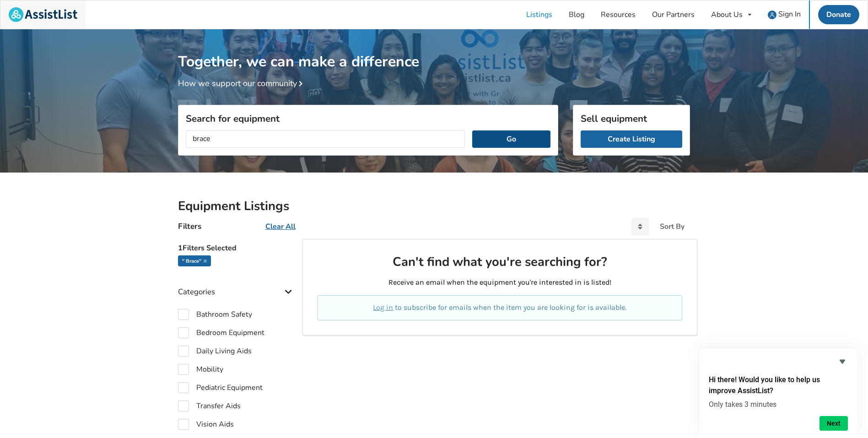 The height and width of the screenshot is (438, 868). Describe the element at coordinates (727, 15) in the screenshot. I see `div: About Us` at that location.